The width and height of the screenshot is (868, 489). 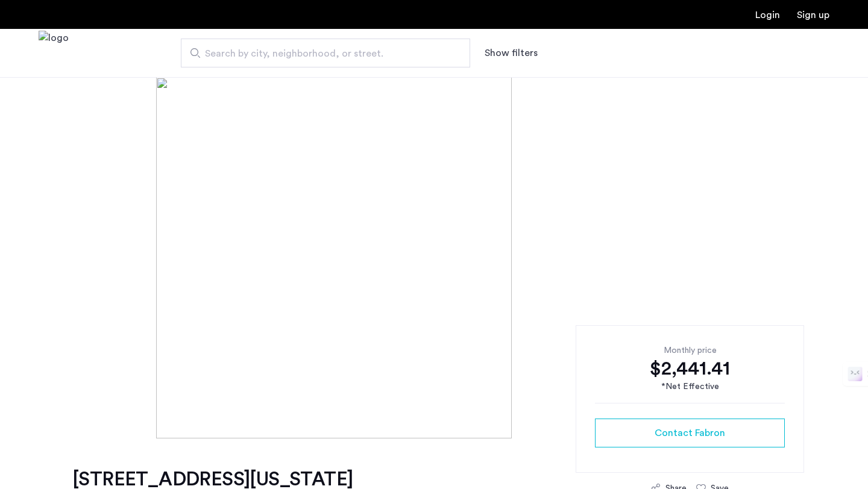 What do you see at coordinates (690, 351) in the screenshot?
I see `div: Monthly price` at bounding box center [690, 351].